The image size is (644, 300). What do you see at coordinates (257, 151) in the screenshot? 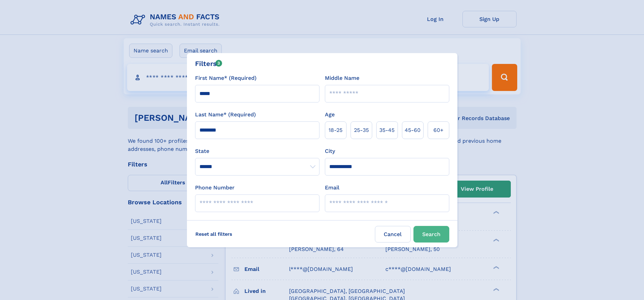
I see `label: State` at bounding box center [257, 151].